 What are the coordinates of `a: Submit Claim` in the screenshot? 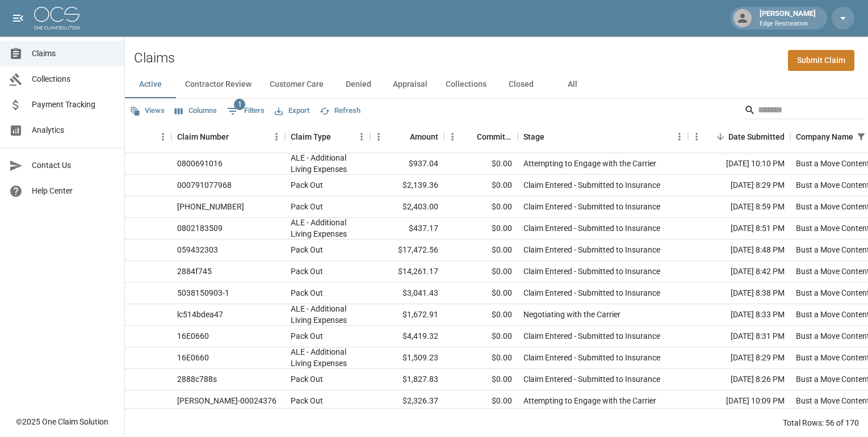 It's located at (821, 60).